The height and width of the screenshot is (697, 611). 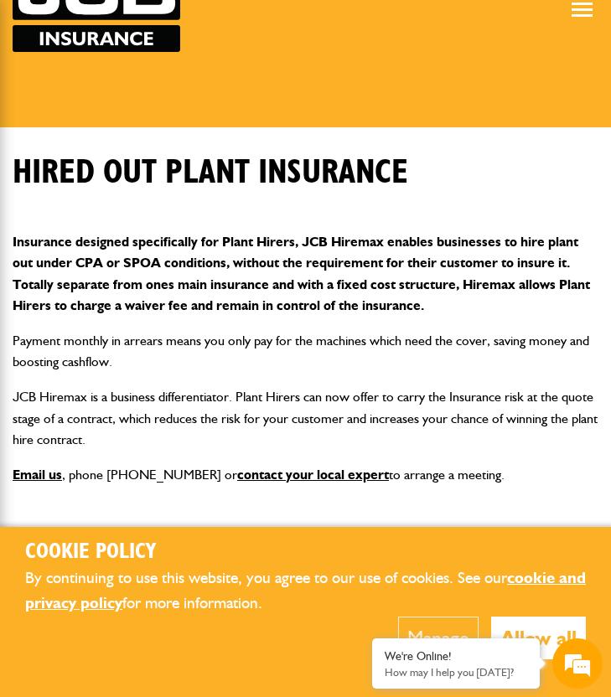 I want to click on div: Chat with us now, so click(x=184, y=105).